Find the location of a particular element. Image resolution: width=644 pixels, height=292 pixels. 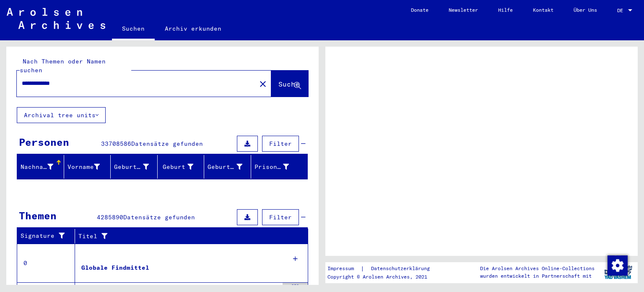

mat-header-cell: Geburtsdatum is located at coordinates (228, 166).